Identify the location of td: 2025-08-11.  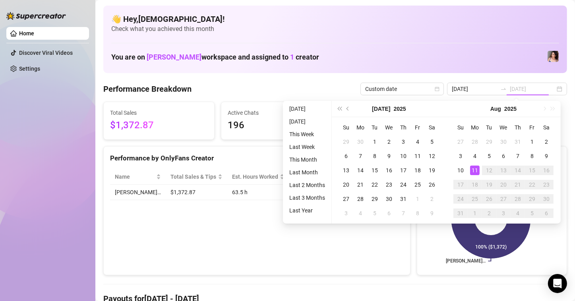
(475, 171).